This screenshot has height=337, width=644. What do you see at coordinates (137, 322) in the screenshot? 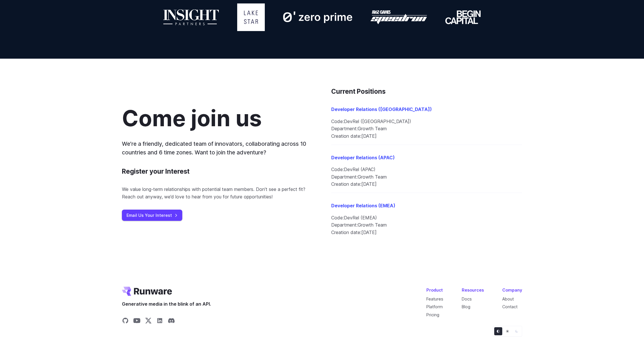
I see `a: Share on YouTube` at bounding box center [137, 322].